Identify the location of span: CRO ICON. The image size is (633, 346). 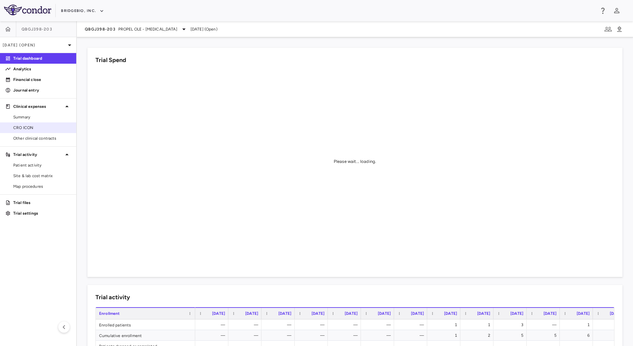
(42, 128).